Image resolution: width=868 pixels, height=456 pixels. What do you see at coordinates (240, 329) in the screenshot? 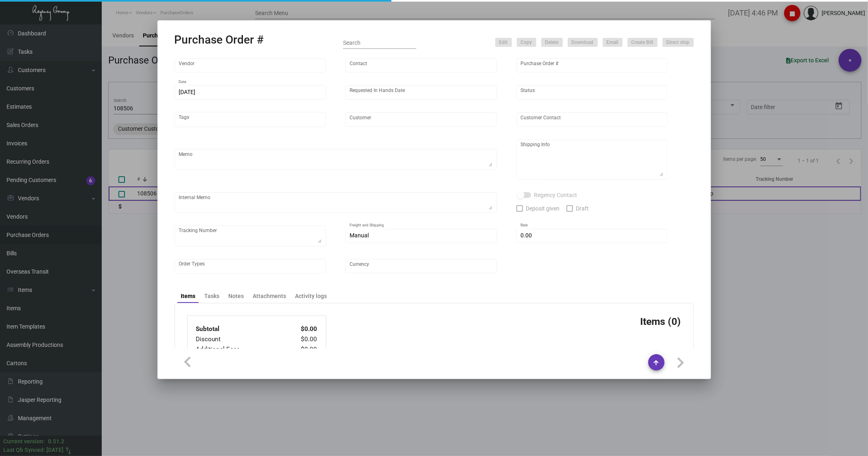
I see `td: Subtotal` at bounding box center [240, 329].